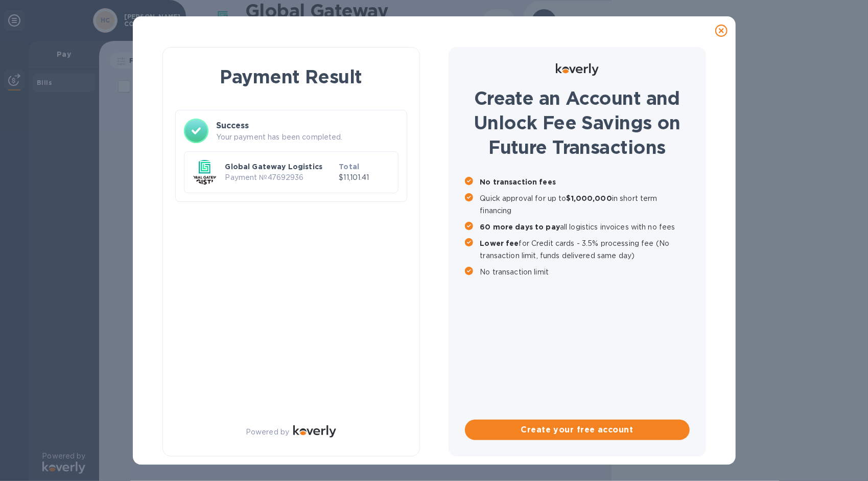 The height and width of the screenshot is (481, 868). What do you see at coordinates (280, 167) in the screenshot?
I see `p: Global Gateway Logistics` at bounding box center [280, 167].